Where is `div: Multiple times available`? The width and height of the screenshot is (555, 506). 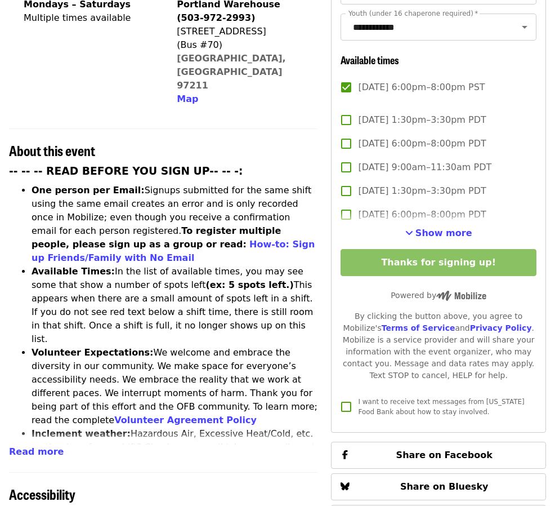 div: Multiple times available is located at coordinates (77, 18).